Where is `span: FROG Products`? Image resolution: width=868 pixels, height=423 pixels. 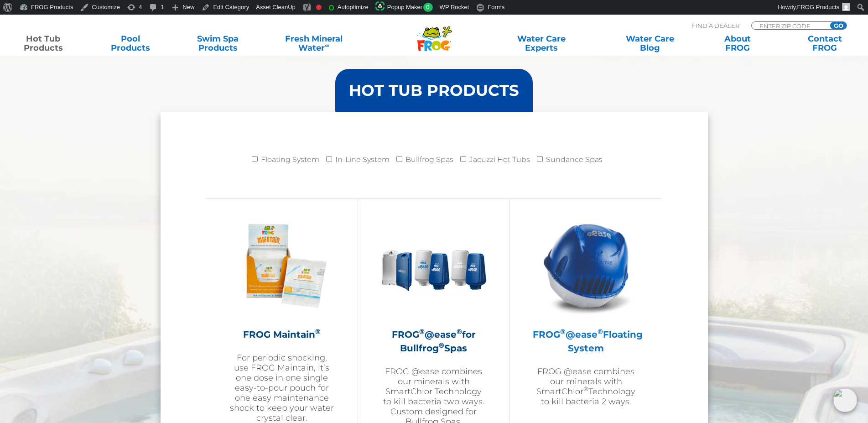
span: FROG Products is located at coordinates (819, 7).